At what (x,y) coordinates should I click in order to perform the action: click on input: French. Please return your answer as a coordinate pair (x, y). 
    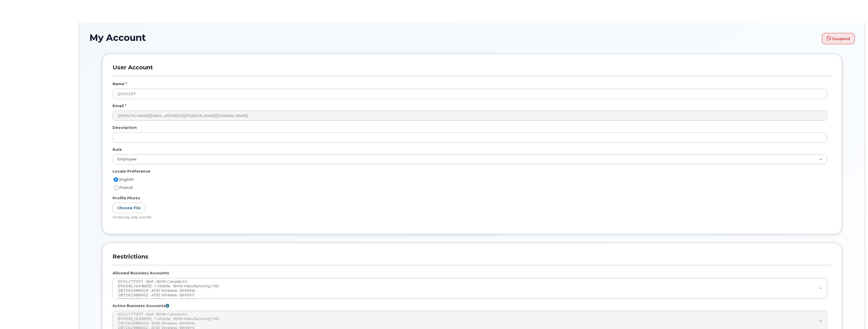
    Looking at the image, I should click on (116, 188).